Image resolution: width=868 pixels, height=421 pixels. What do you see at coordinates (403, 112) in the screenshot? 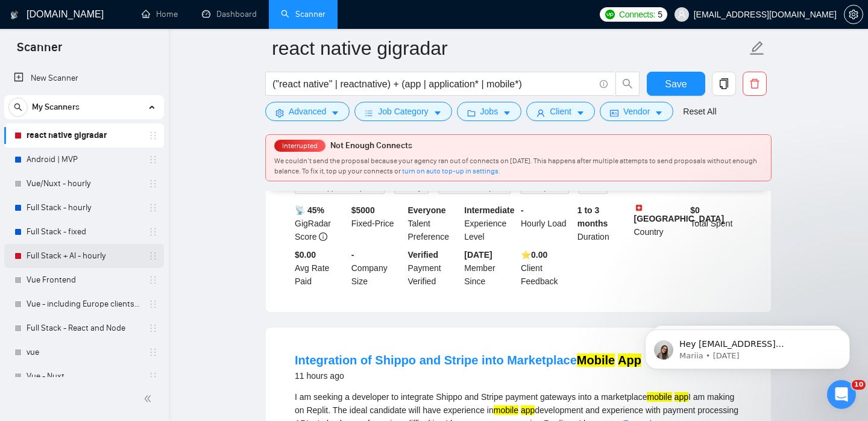
I see `button: barsJob Categorycaret-down` at bounding box center [403, 112].